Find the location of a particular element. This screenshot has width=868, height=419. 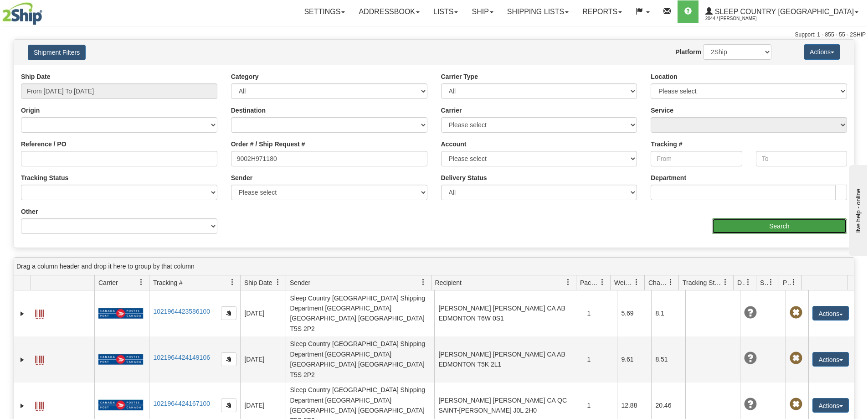

a: Carrier filter column settings is located at coordinates (141, 282).